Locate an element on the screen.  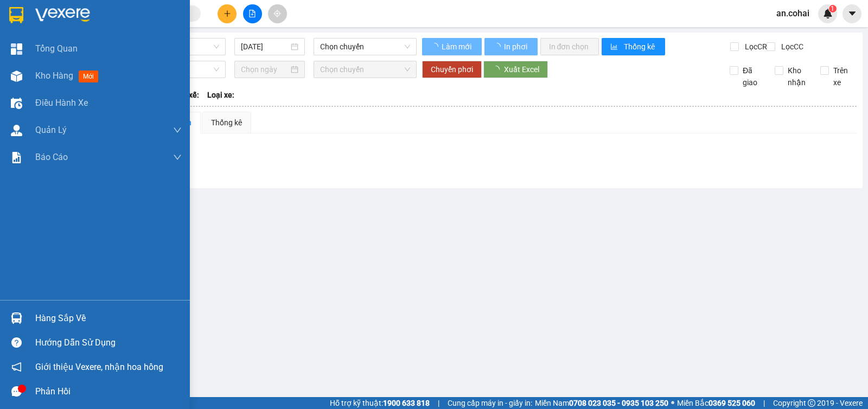
input: Chọn ngày is located at coordinates (265, 69).